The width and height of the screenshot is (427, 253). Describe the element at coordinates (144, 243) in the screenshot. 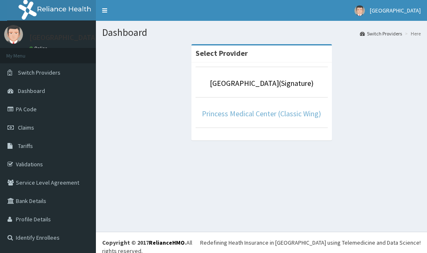

I see `strong: Copyright © 2017 .` at that location.